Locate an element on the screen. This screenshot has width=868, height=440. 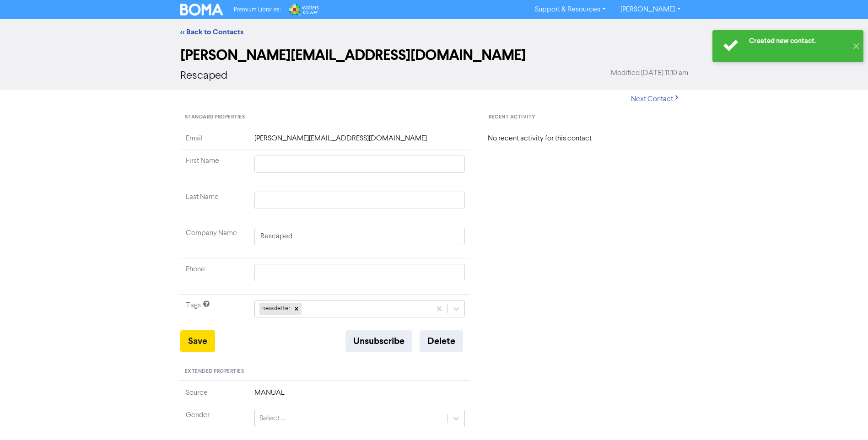
td: Source is located at coordinates (214, 396).